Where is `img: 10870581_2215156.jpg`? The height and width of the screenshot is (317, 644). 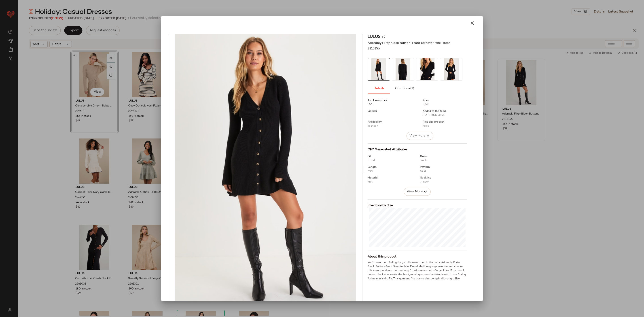
img: 10870581_2215156.jpg is located at coordinates (427, 69).